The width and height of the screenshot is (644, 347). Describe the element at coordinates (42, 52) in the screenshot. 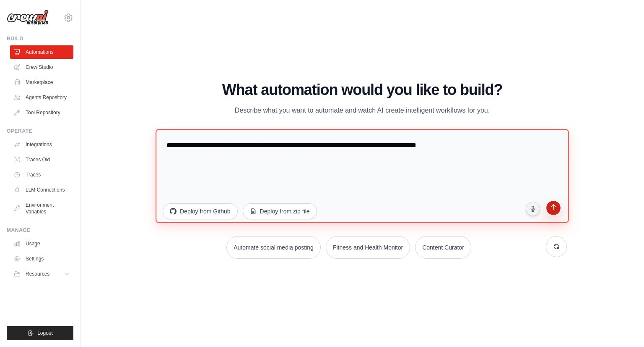

I see `a: Automations` at that location.